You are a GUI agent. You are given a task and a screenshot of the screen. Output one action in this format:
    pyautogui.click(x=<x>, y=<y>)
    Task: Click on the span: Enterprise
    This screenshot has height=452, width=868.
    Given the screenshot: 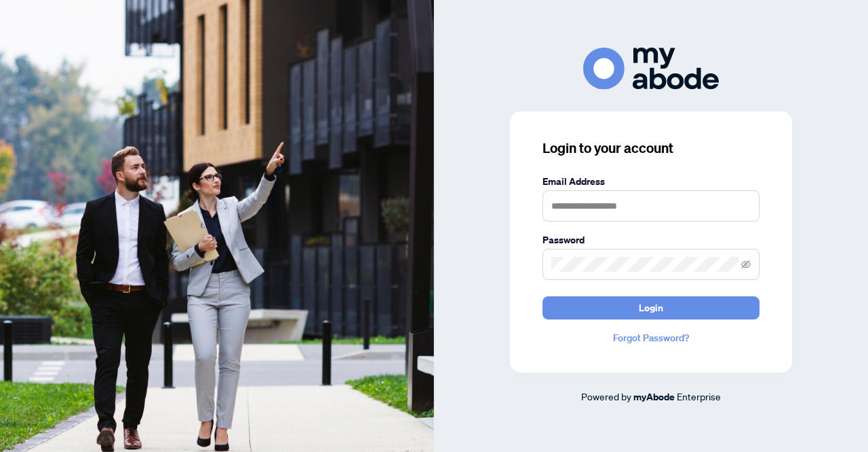 What is the action you would take?
    pyautogui.click(x=699, y=396)
    